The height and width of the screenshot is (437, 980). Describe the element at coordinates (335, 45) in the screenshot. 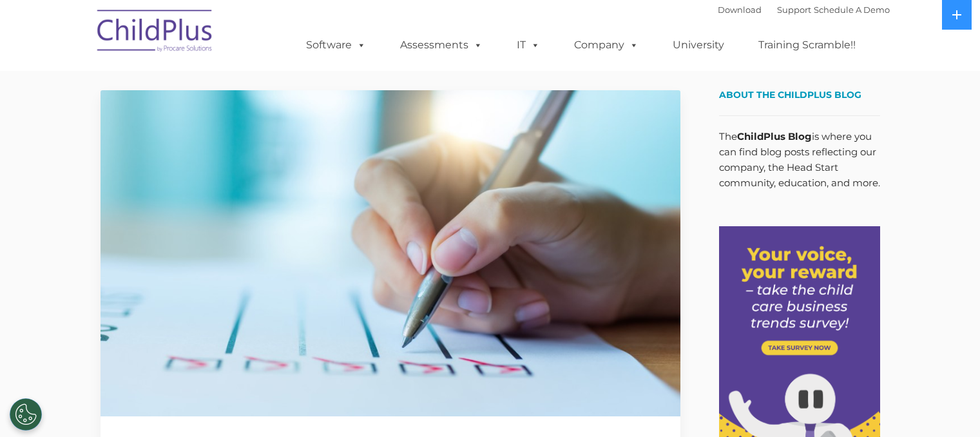

I see `a: Software` at that location.